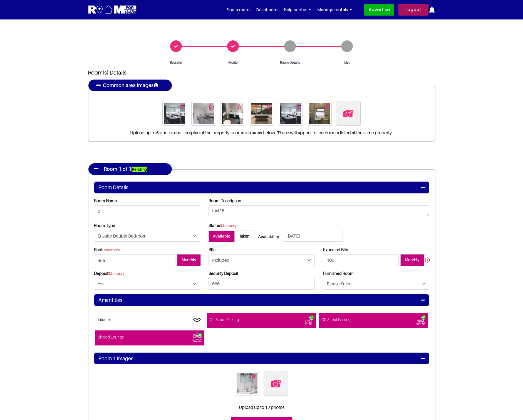  What do you see at coordinates (421, 320) in the screenshot?
I see `img: Off Street Parking` at bounding box center [421, 320].